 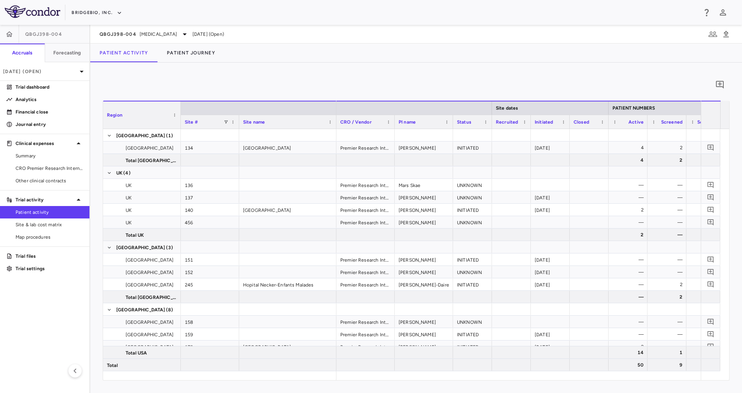 What do you see at coordinates (49, 269) in the screenshot?
I see `p: Trial settings` at bounding box center [49, 269].